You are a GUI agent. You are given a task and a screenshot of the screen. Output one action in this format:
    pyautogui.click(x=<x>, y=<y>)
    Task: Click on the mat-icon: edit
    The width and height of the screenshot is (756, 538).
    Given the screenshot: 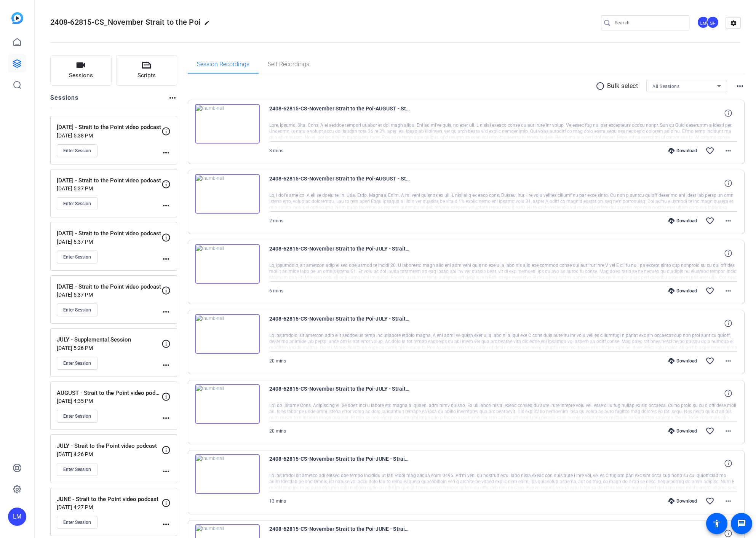 What is the action you would take?
    pyautogui.click(x=209, y=25)
    